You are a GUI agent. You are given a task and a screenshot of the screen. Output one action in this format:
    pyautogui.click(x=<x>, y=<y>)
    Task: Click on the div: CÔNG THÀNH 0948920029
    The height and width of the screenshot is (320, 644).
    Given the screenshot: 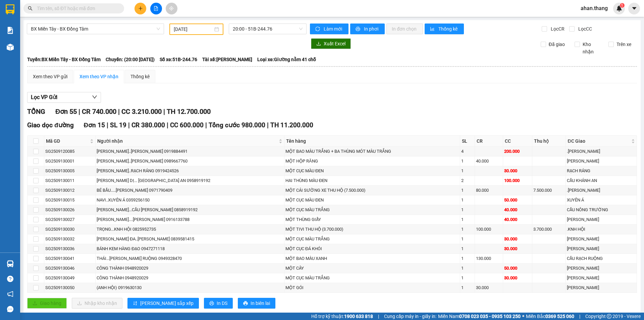 What is the action you would take?
    pyautogui.click(x=190, y=268)
    